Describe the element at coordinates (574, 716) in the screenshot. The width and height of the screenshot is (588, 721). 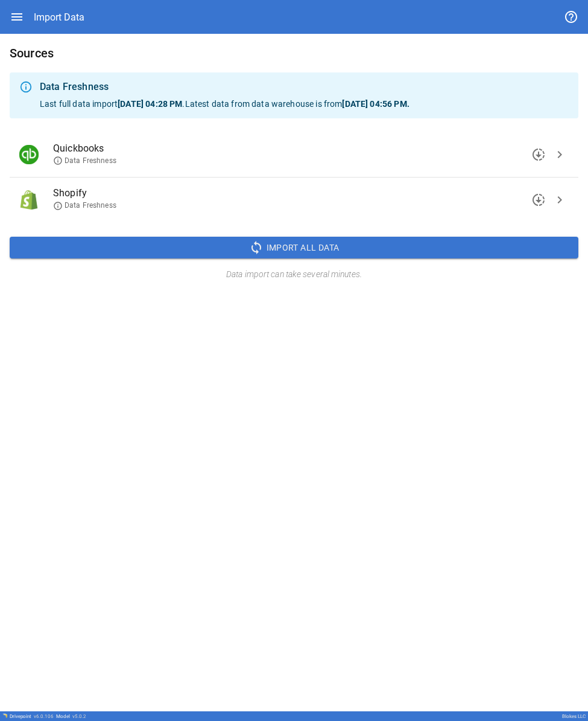
I see `div: Blokes LLC` at that location.